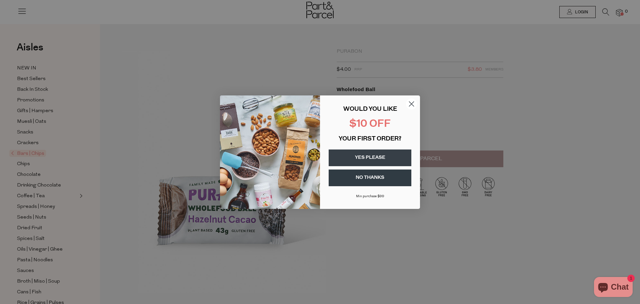 Image resolution: width=640 pixels, height=304 pixels. Describe the element at coordinates (370, 139) in the screenshot. I see `span: YOUR FIRST ORDER?` at that location.